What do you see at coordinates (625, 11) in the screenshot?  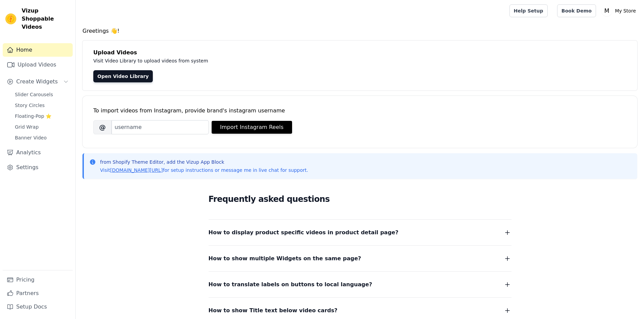 I see `p: My Store` at bounding box center [625, 11].